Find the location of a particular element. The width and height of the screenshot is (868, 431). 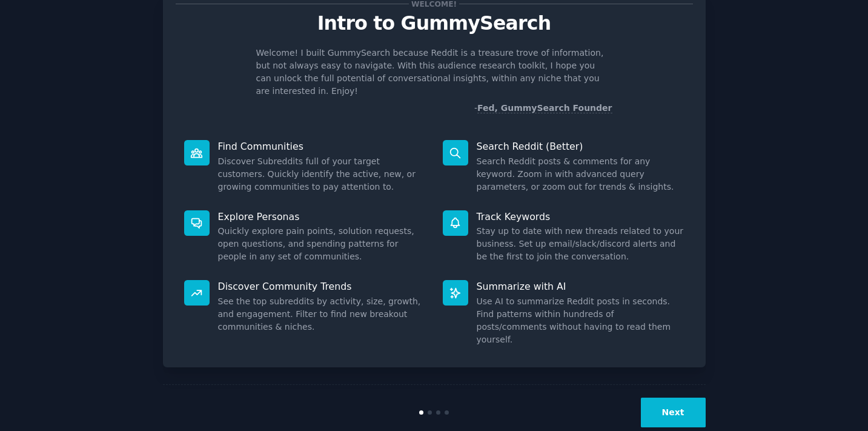

p: Explore Personas is located at coordinates (322, 216).